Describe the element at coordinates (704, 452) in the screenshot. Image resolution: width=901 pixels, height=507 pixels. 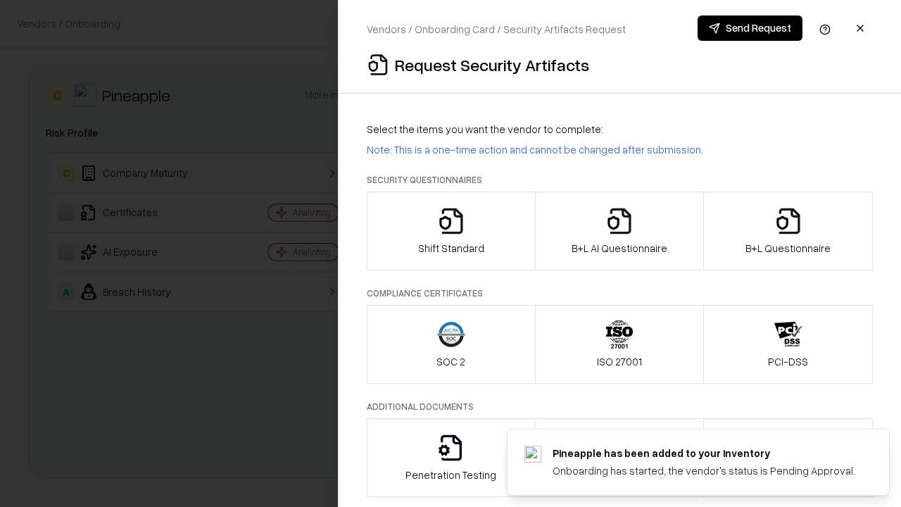
I see `div: Pineapple has been added to your inventory` at that location.